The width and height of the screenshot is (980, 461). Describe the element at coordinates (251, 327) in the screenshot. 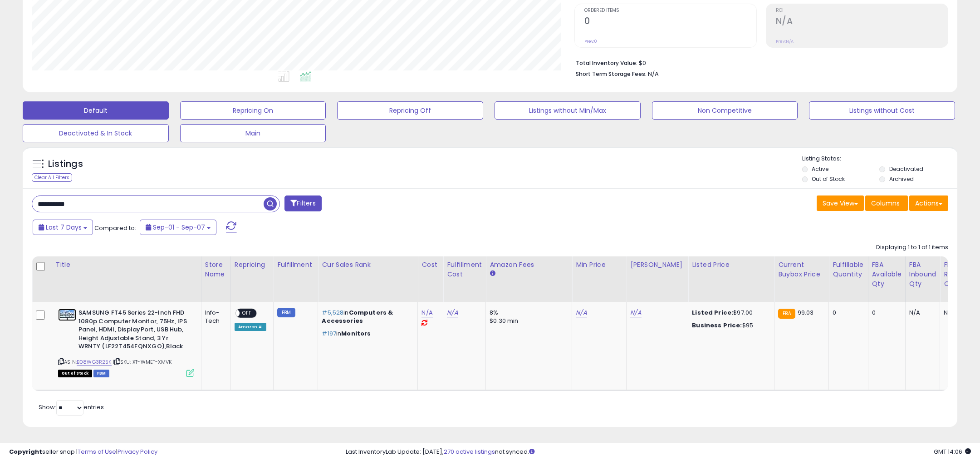

I see `div: Amazon AI` at that location.